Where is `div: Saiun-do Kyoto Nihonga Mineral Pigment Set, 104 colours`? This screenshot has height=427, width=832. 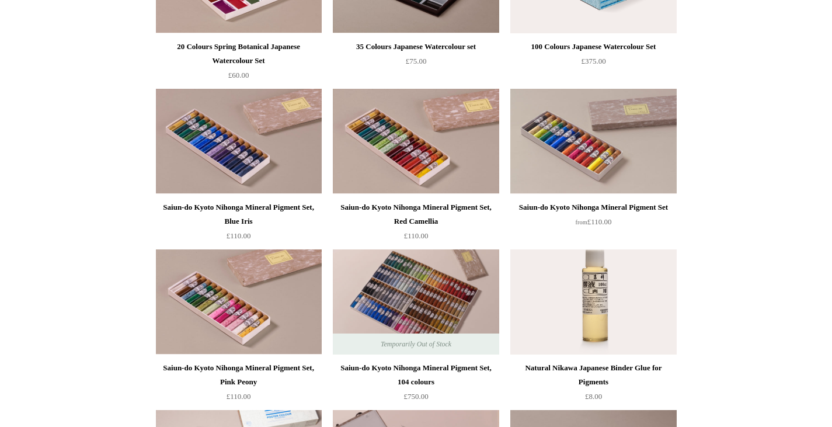 div: Saiun-do Kyoto Nihonga Mineral Pigment Set, 104 colours is located at coordinates (416, 375).